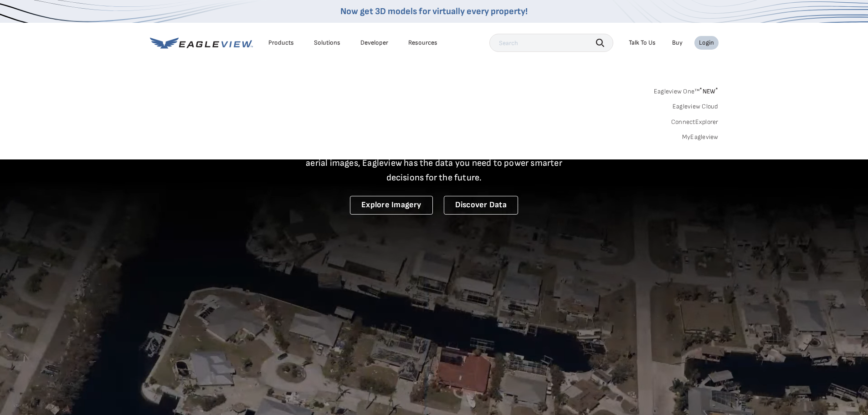 The height and width of the screenshot is (415, 868). I want to click on a: Discover Data, so click(481, 205).